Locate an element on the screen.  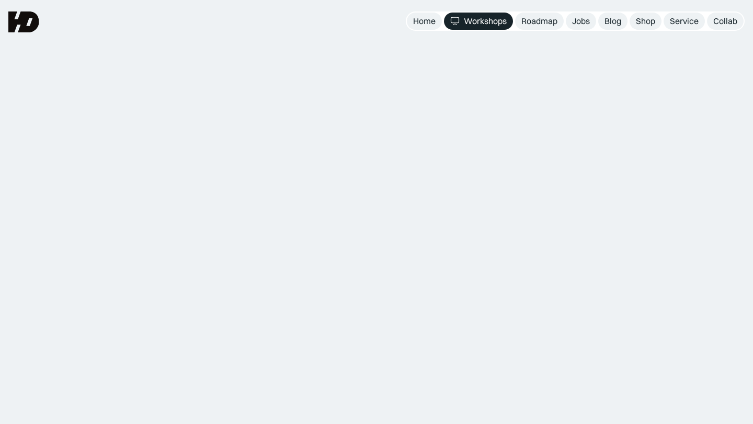
a: Workshops is located at coordinates (478, 21).